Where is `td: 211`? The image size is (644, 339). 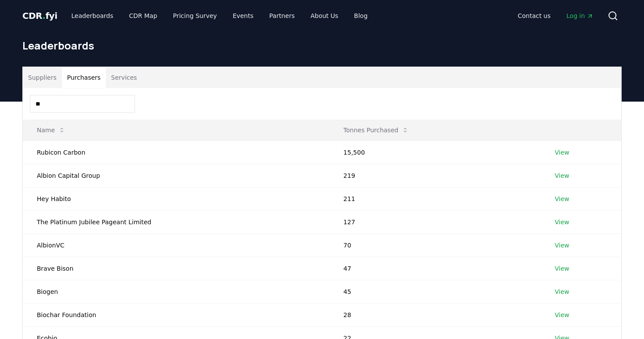
td: 211 is located at coordinates (435, 198).